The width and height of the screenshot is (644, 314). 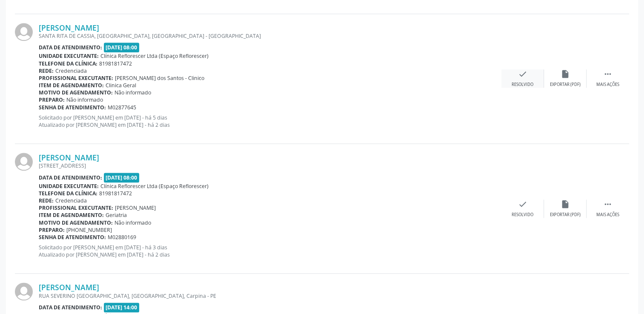 What do you see at coordinates (116, 215) in the screenshot?
I see `span: Geriatria` at bounding box center [116, 215].